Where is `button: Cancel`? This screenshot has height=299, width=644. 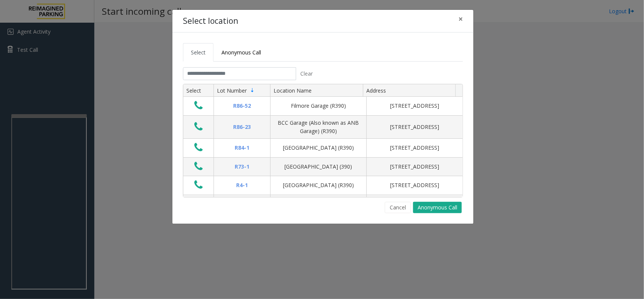
button: Cancel is located at coordinates (398, 207).